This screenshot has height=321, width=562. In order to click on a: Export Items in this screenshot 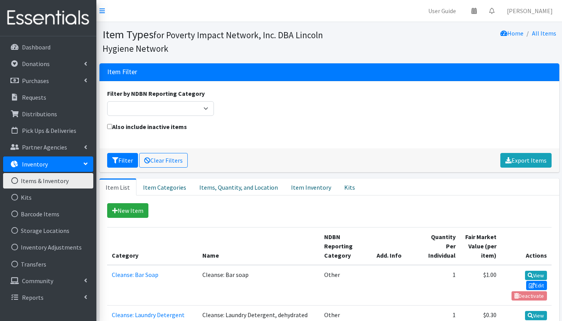, I will do `click(526, 160)`.